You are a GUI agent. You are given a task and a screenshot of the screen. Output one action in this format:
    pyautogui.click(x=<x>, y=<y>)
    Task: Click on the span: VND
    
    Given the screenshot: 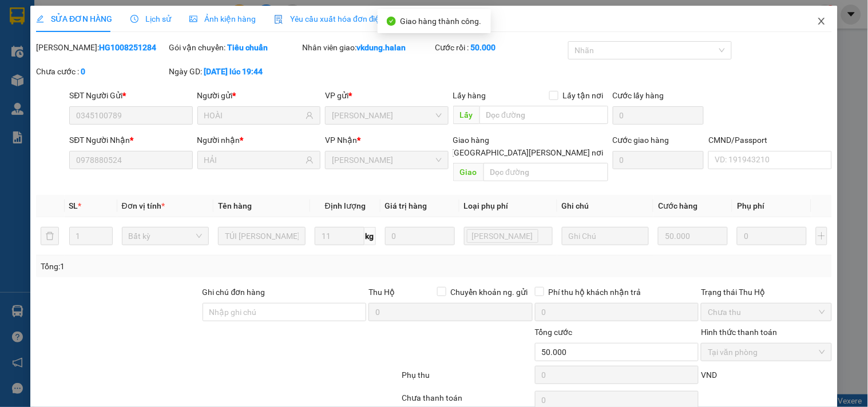 What is the action you would take?
    pyautogui.click(x=708, y=375)
    